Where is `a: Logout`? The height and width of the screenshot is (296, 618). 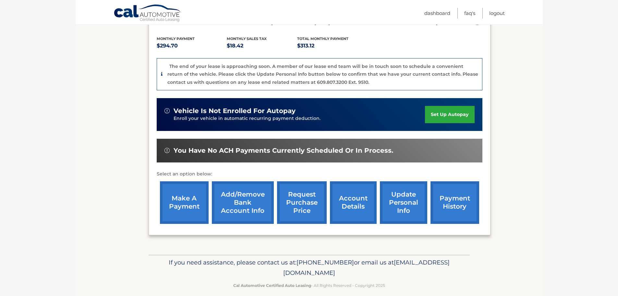 a: Logout is located at coordinates (497, 13).